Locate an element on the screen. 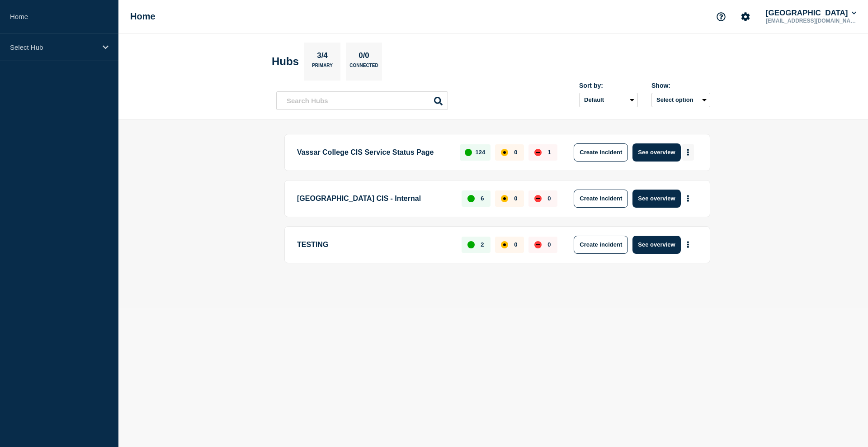  select: Sort by is located at coordinates (608, 100).